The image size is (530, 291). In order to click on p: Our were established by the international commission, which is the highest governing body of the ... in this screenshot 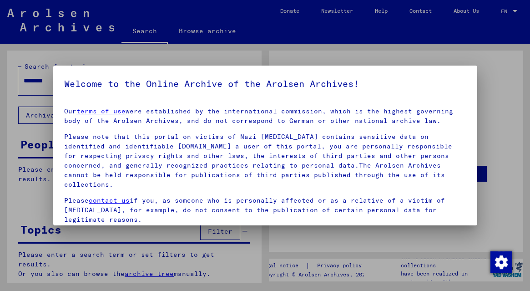, I will do `click(265, 116)`.